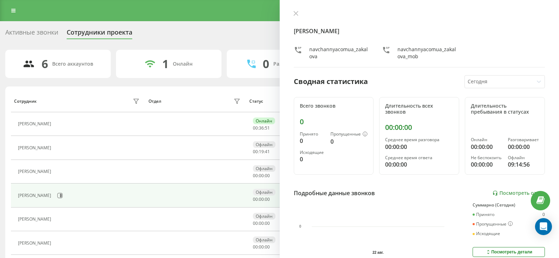 The width and height of the screenshot is (559, 258). Describe the element at coordinates (518, 193) in the screenshot. I see `a: Посмотреть отчет` at that location.